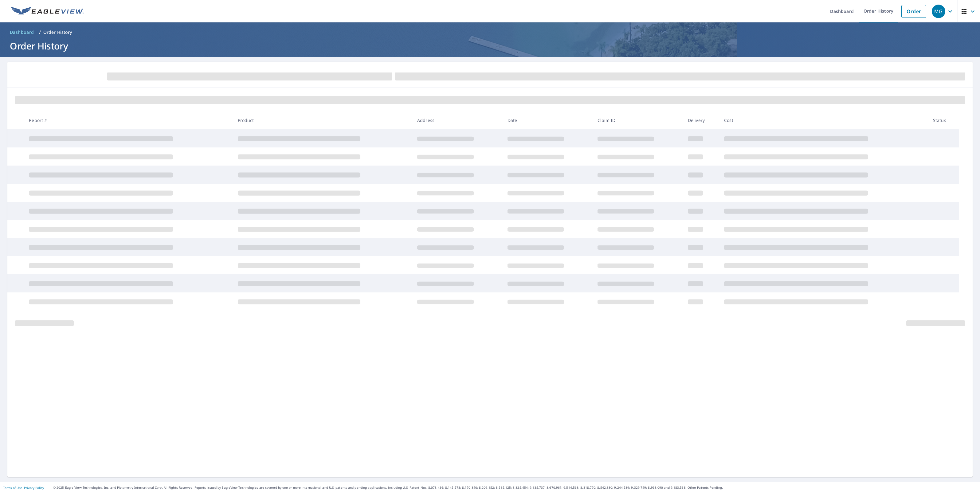 The height and width of the screenshot is (493, 980). I want to click on img: EV Logo, so click(47, 11).